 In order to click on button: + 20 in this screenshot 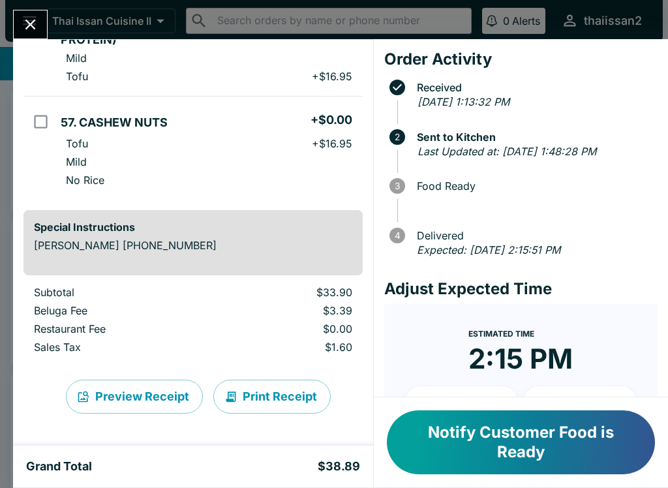, I will do `click(580, 403)`.